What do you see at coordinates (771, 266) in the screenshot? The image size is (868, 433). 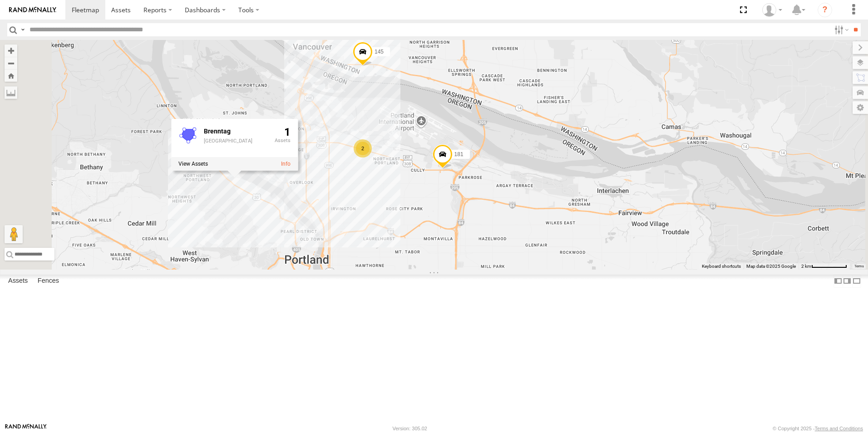 I see `span: Map data ©2025 Google` at bounding box center [771, 266].